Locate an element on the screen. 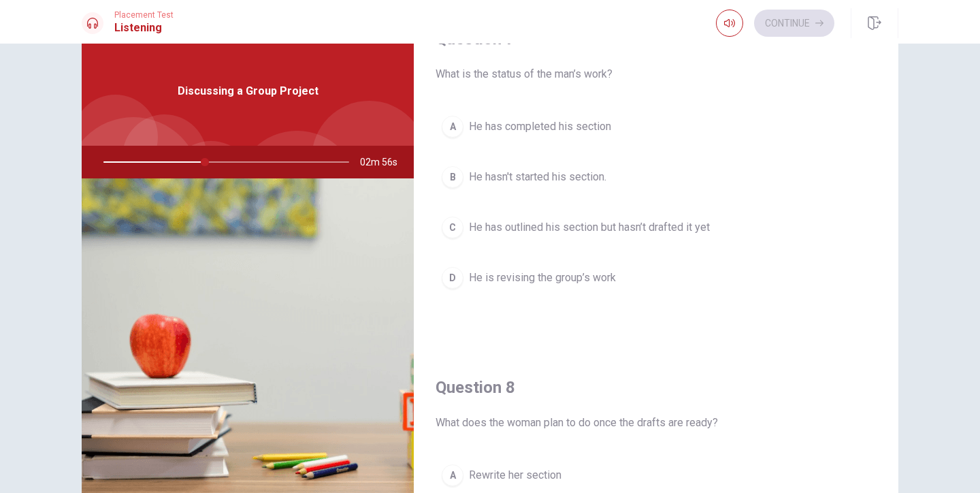  span: What is the status of the man’s work? is located at coordinates (656, 74).